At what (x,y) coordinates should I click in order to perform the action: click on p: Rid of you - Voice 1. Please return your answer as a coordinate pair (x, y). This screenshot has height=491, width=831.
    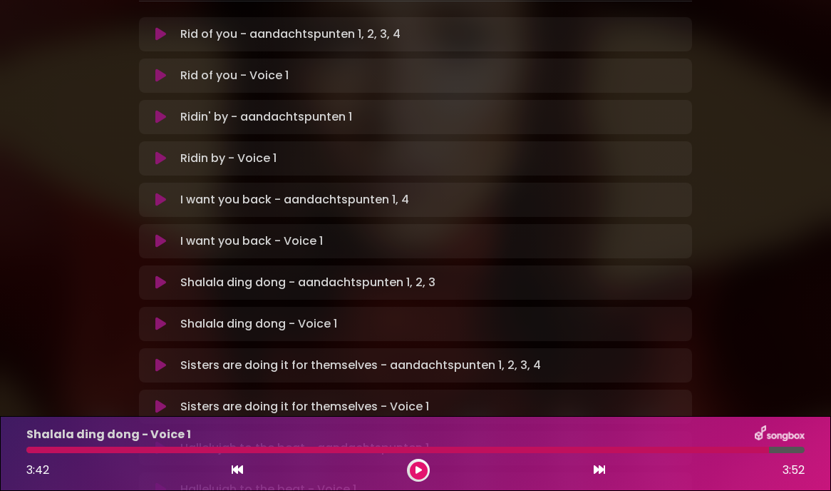
    Looking at the image, I should click on (235, 76).